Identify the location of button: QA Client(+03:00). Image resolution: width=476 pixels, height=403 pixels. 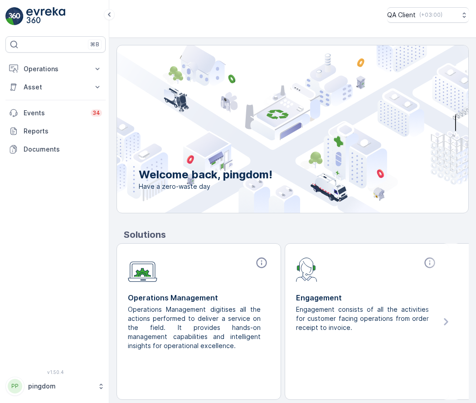
(428, 15).